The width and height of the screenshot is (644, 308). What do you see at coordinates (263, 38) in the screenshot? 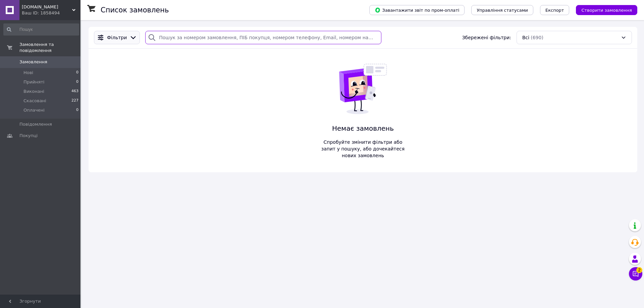
I see `input: Пошук за номером замовлення, ПІБ покупця, номером телефону, Email, номером накладної` at bounding box center [263, 38].